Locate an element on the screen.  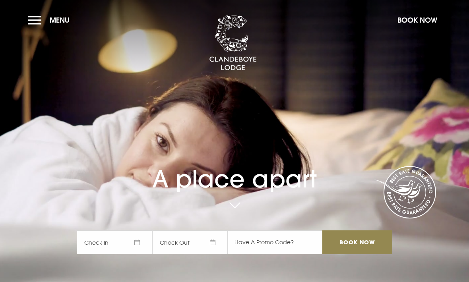
input: Have A Promo Code? is located at coordinates (275, 242).